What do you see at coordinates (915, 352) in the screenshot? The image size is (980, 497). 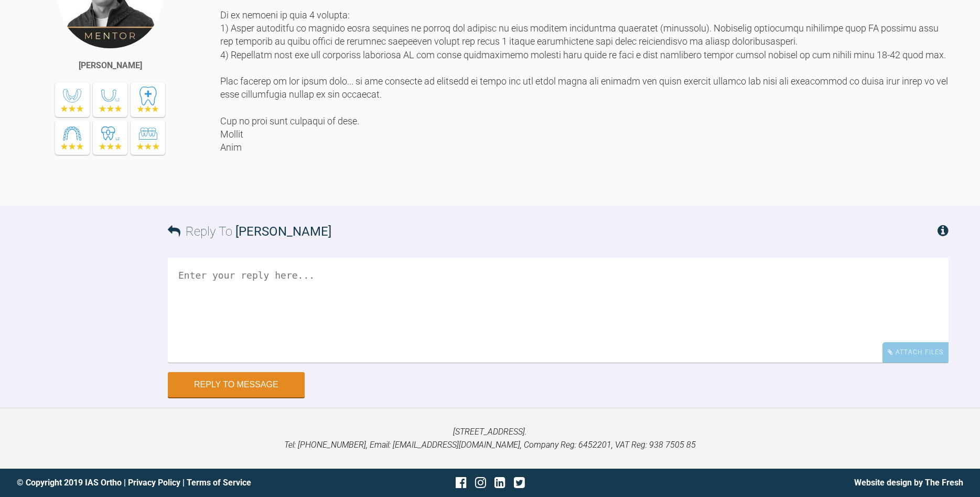 I see `div: Attach Files` at bounding box center [915, 352].